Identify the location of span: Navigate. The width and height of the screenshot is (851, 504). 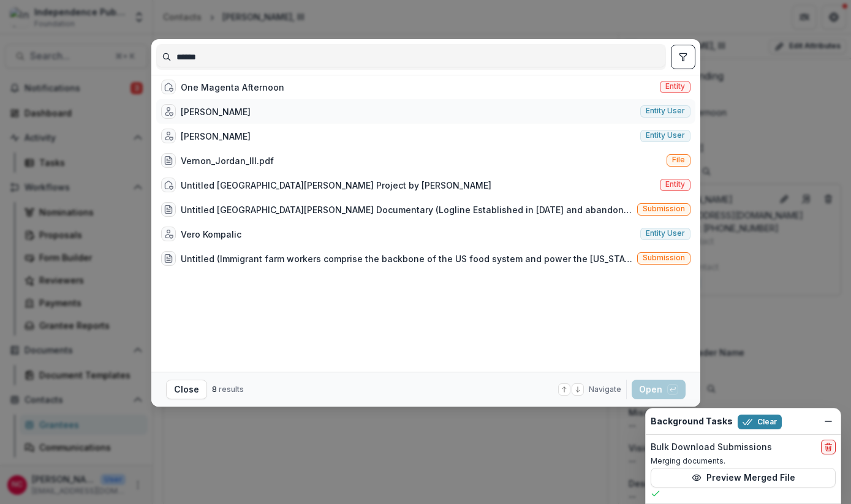
(605, 390).